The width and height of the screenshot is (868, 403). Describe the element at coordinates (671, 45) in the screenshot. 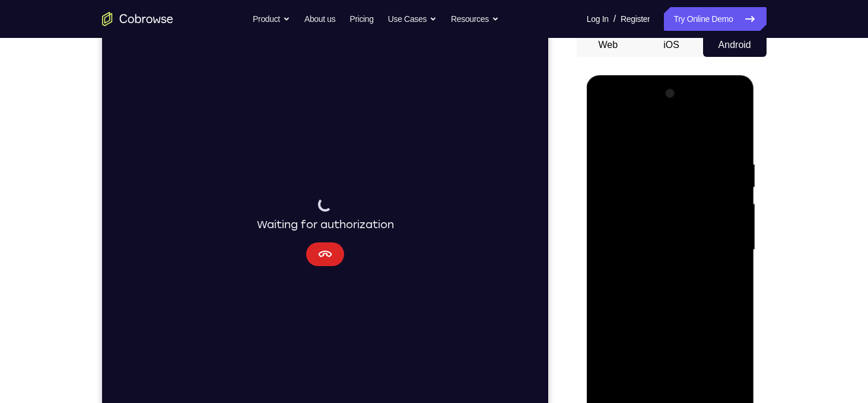

I see `button: iOS` at that location.